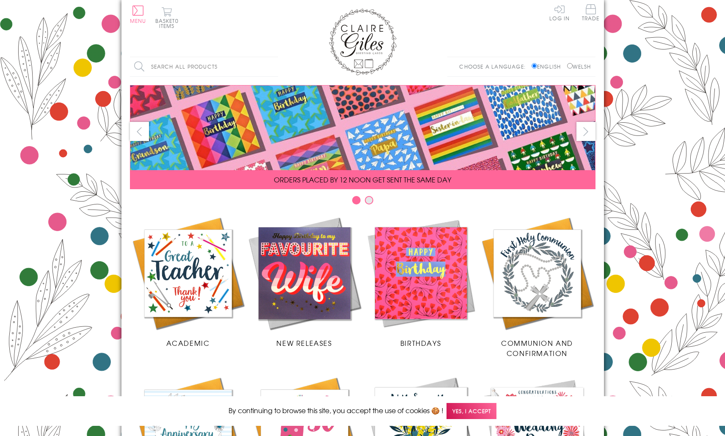 This screenshot has width=725, height=436. I want to click on span: Yes, I accept, so click(471, 411).